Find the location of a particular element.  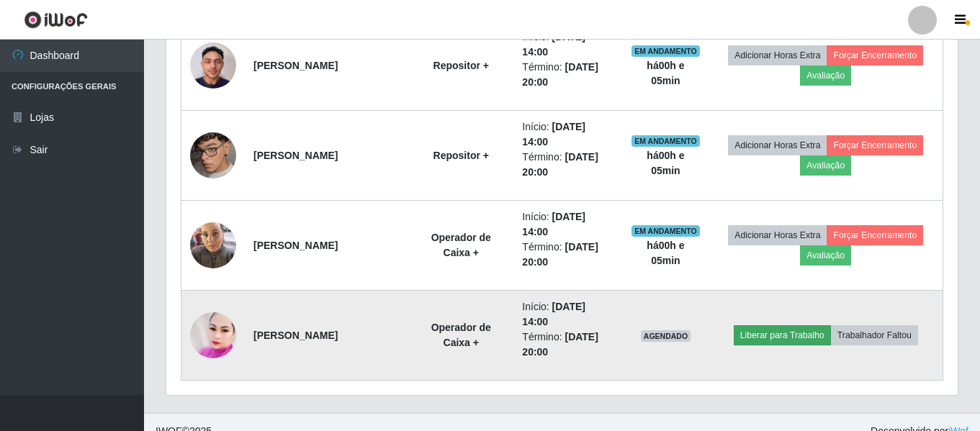

button: Trabalhador Faltou is located at coordinates (874, 336).